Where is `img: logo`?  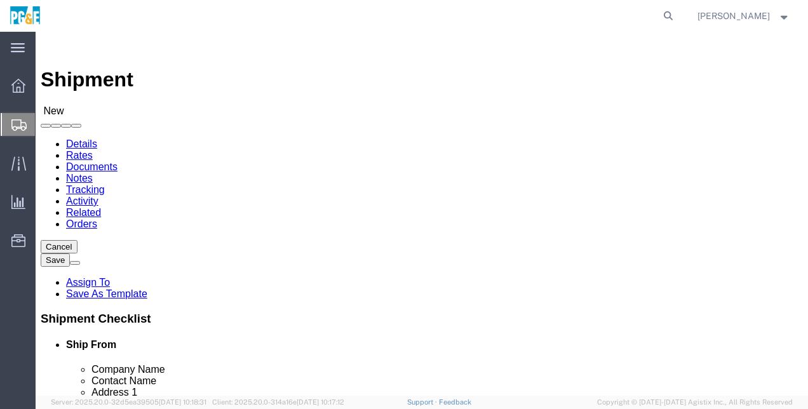
img: logo is located at coordinates (25, 16).